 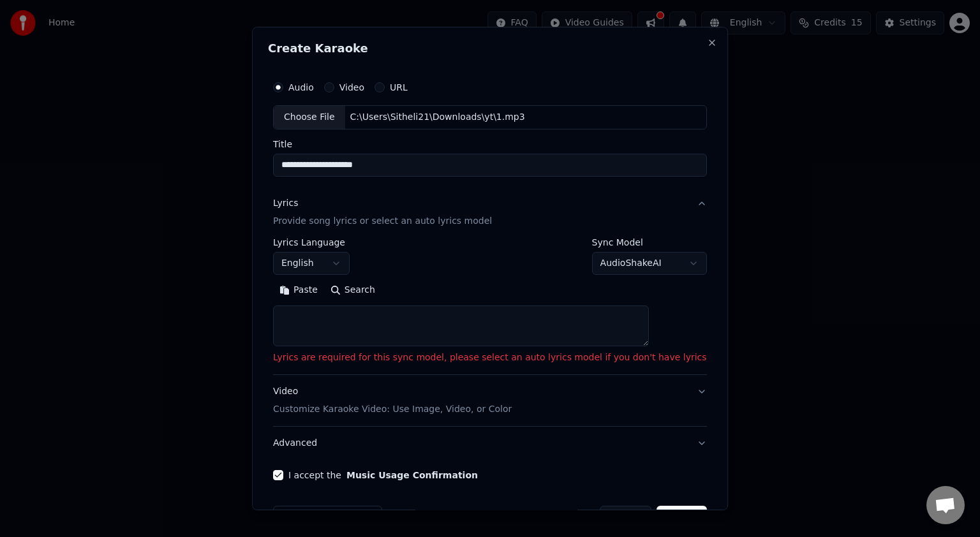 I want to click on button: VideoCustomize Karaoke Video: Use Image, Video, or Color, so click(x=490, y=401).